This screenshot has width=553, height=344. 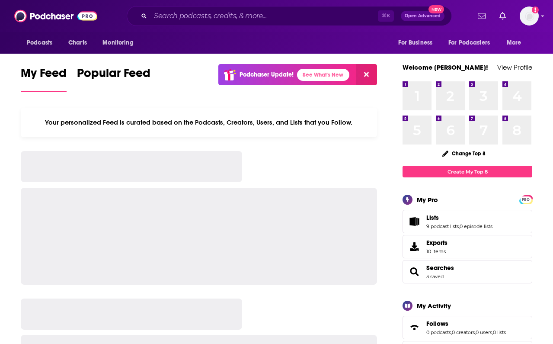 I want to click on span: PRO, so click(x=526, y=199).